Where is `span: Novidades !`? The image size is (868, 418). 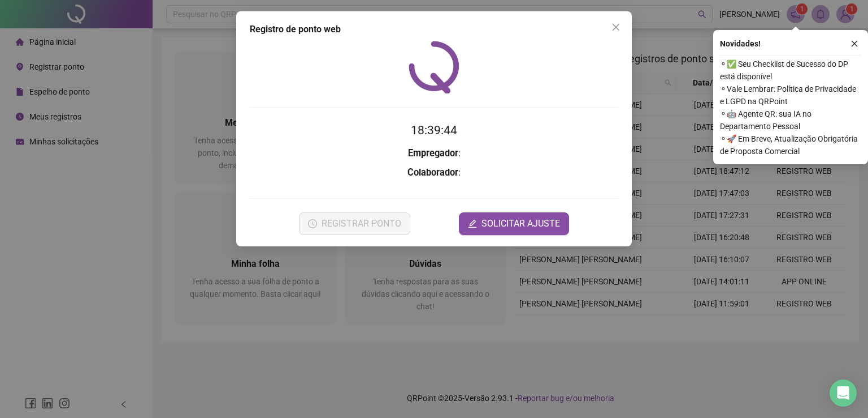
span: Novidades ! is located at coordinates (740, 43).